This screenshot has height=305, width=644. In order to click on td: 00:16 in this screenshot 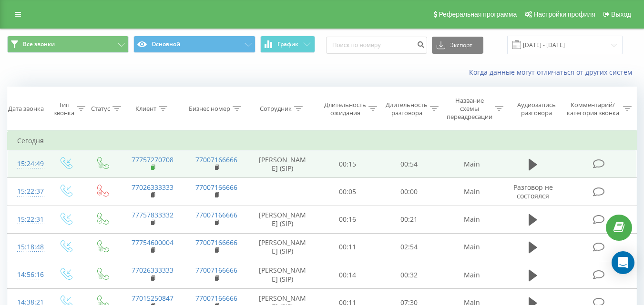, I will do `click(347, 220)`.